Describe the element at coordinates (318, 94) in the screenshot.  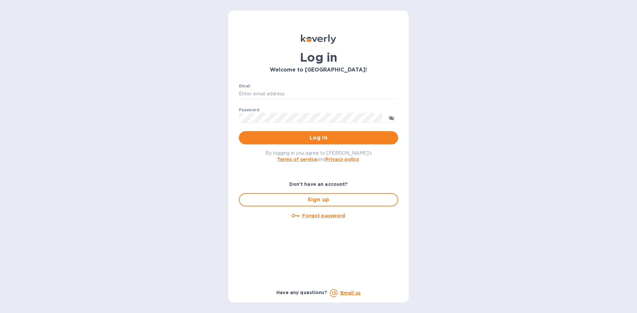
I see `input: Enter email address` at that location.